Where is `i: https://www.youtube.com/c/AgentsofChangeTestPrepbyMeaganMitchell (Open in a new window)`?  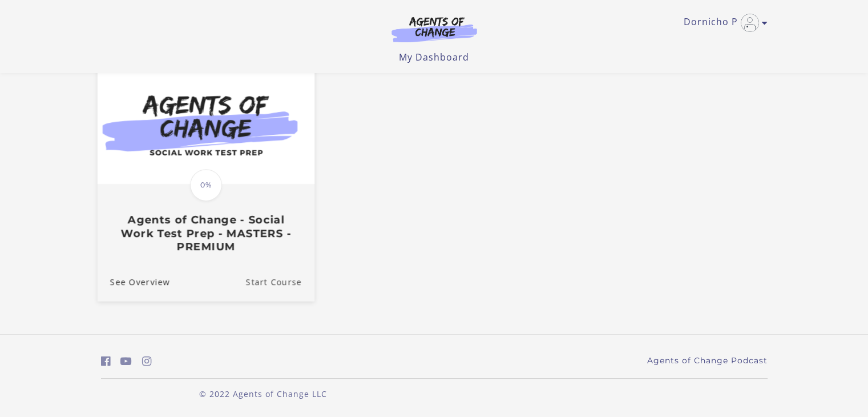
i: https://www.youtube.com/c/AgentsofChangeTestPrepbyMeaganMitchell (Open in a new window) is located at coordinates (126, 361).